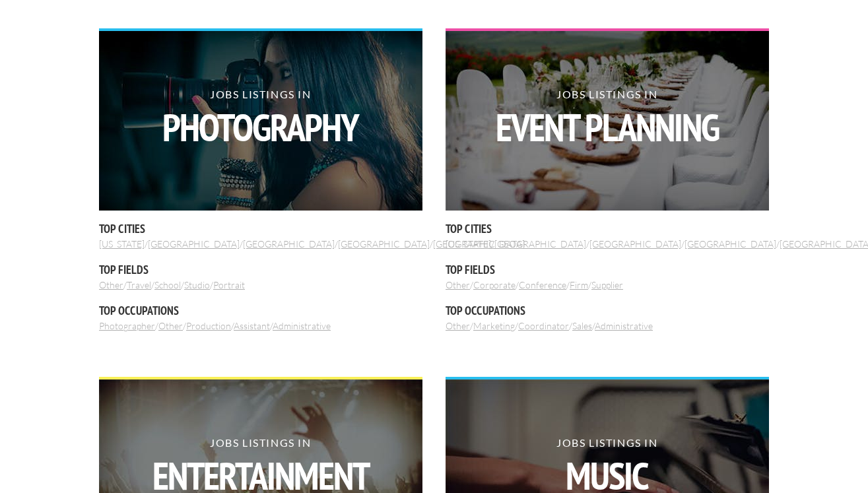 This screenshot has width=868, height=493. What do you see at coordinates (208, 325) in the screenshot?
I see `a: Production` at bounding box center [208, 325].